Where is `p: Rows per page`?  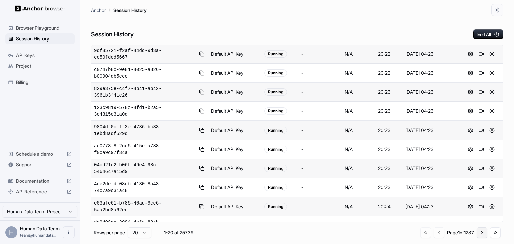 p: Rows per page is located at coordinates (109, 233).